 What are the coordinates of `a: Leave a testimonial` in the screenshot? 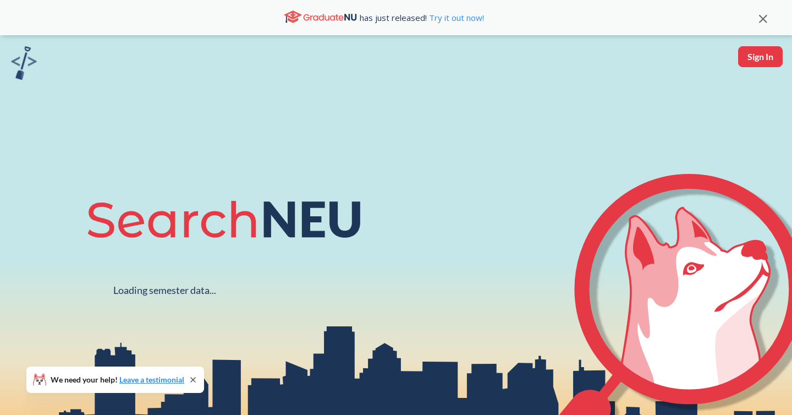 It's located at (152, 379).